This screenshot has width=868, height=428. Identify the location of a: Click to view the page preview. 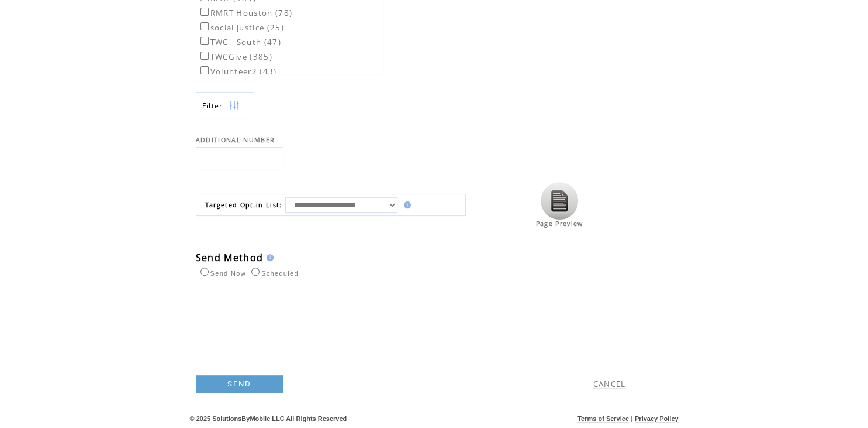
(559, 217).